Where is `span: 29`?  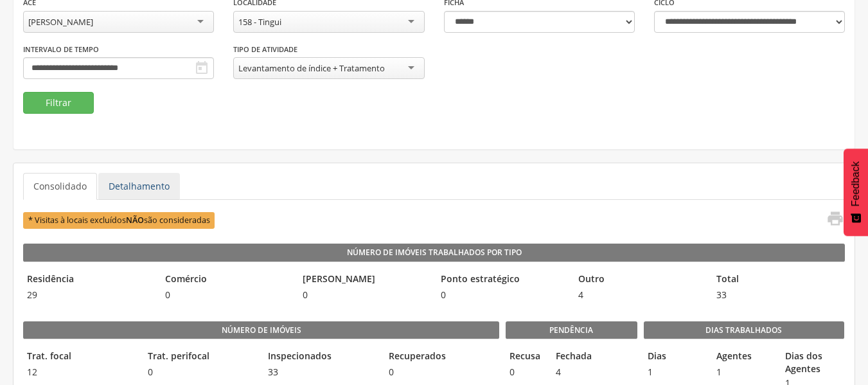
span: 29 is located at coordinates (89, 295).